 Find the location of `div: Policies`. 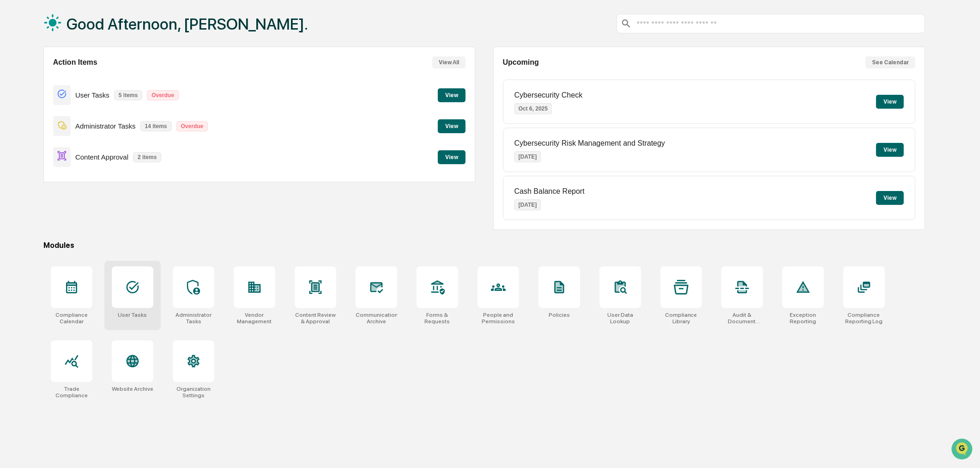

div: Policies is located at coordinates (559, 315).